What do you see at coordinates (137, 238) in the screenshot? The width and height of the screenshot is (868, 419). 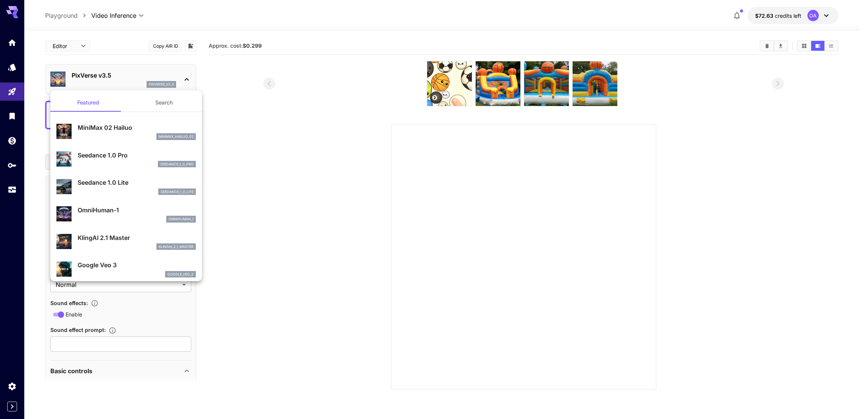 I see `p: KlingAI 2.1 Master` at bounding box center [137, 238].